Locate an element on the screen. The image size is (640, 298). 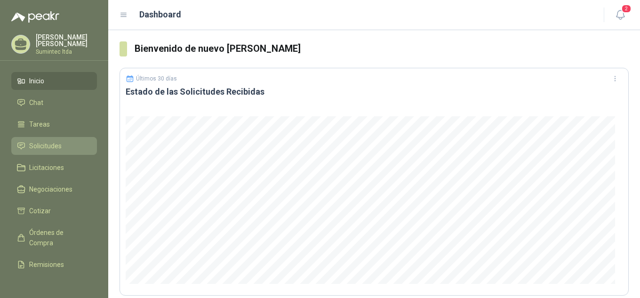
p: Últimos 30 días is located at coordinates (156, 79).